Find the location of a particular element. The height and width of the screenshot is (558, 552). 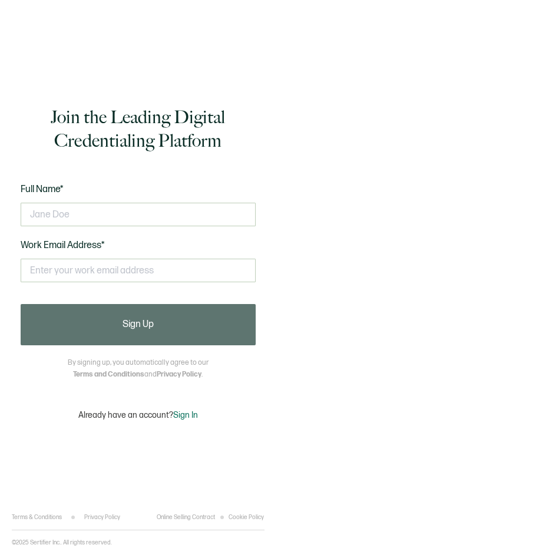

a: Cookie Policy is located at coordinates (246, 517).